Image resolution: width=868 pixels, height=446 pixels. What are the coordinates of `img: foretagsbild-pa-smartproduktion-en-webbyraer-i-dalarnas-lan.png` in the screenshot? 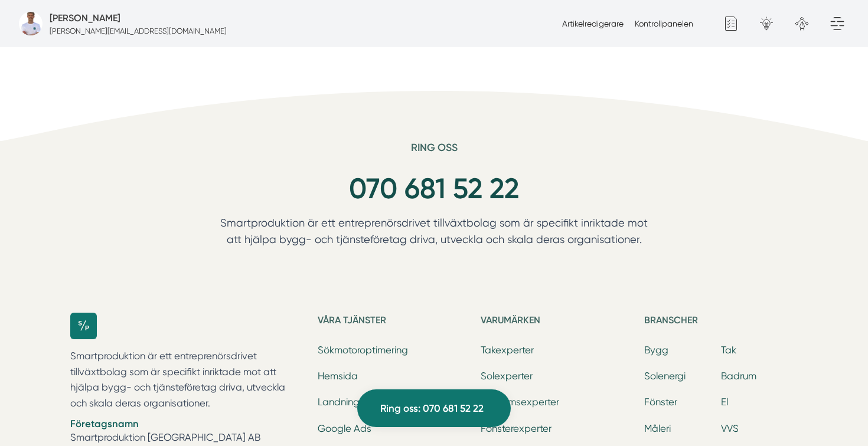 It's located at (31, 24).